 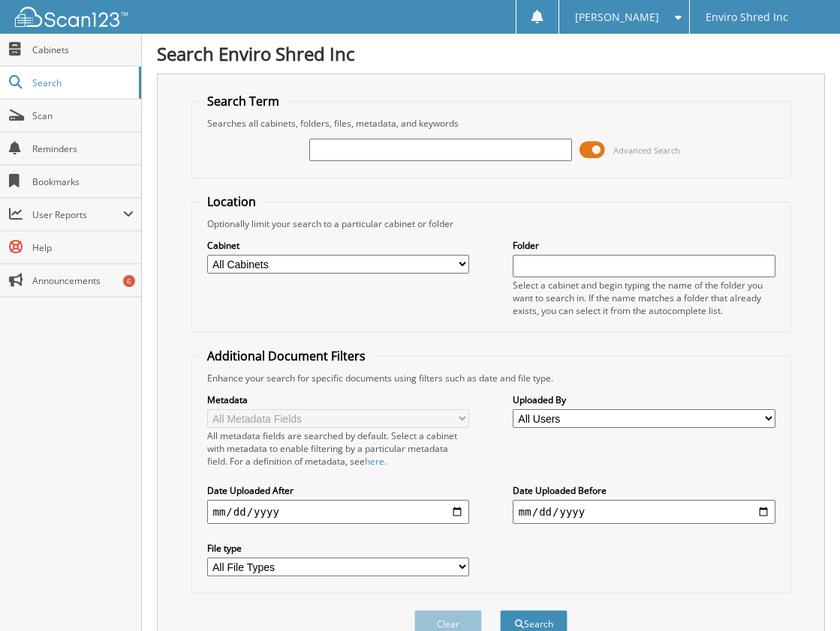 I want to click on span: User Reports, so click(x=78, y=215).